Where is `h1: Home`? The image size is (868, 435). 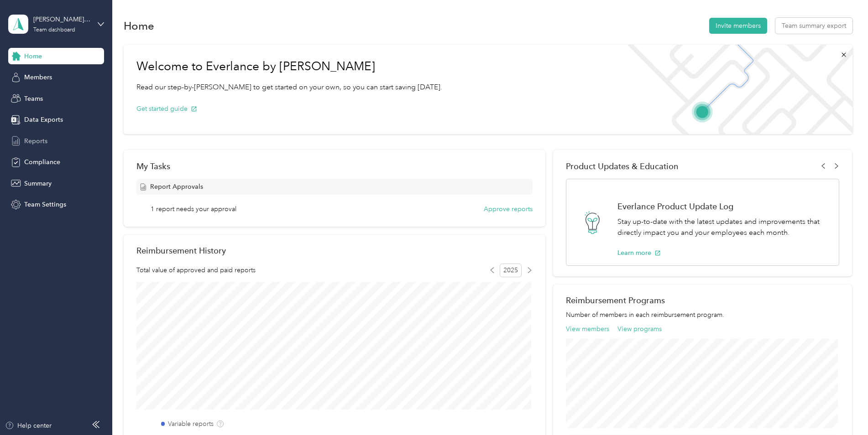
h1: Home is located at coordinates (139, 25).